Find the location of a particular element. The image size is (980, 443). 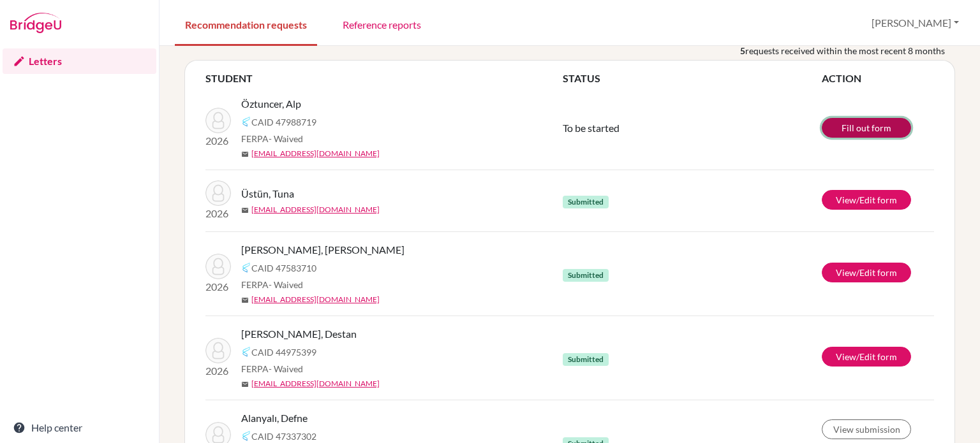

span: CAID 47988719 is located at coordinates (284, 122).